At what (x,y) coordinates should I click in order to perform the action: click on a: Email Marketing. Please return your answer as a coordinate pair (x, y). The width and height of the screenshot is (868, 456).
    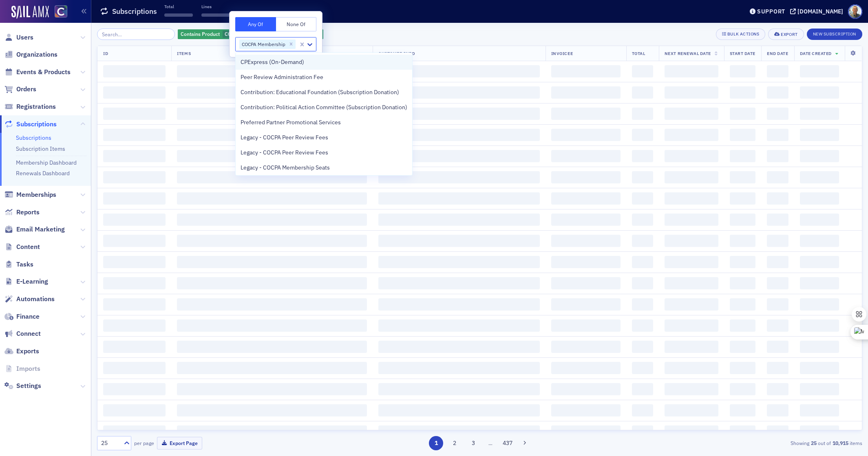
    Looking at the image, I should click on (34, 229).